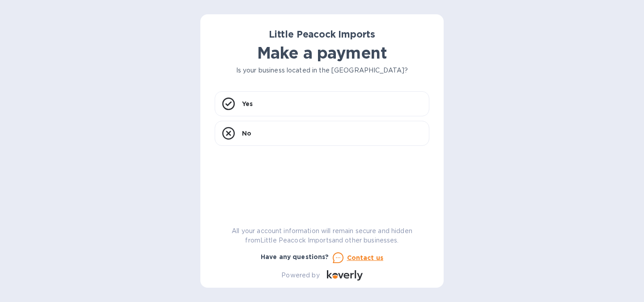 Image resolution: width=644 pixels, height=302 pixels. I want to click on b: Have any questions?, so click(295, 257).